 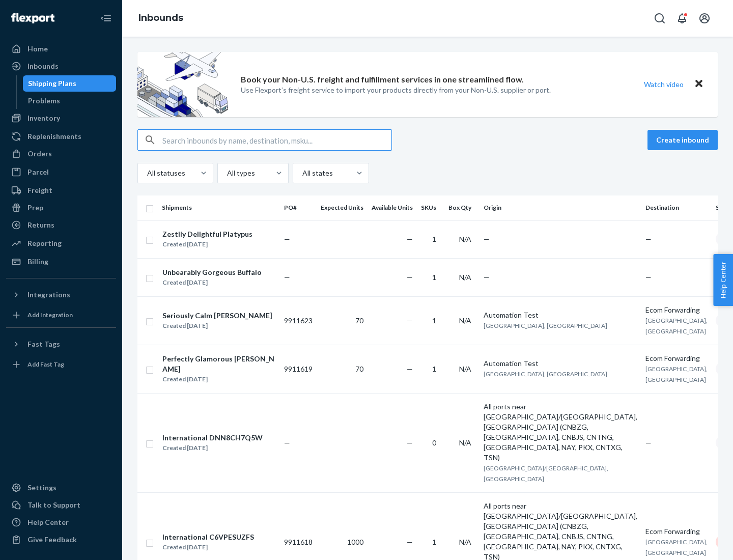 I want to click on p: Book your Non-U.S. freight and fulfillment services in one streamlined flow., so click(x=382, y=79).